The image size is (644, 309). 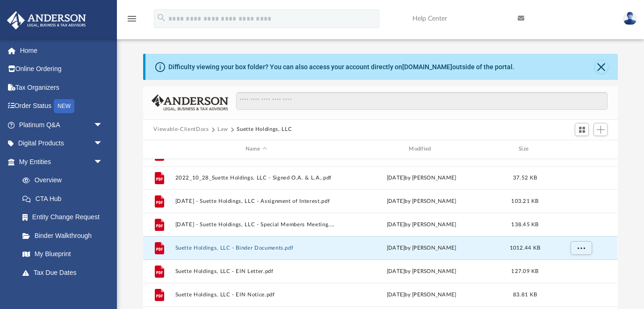 What do you see at coordinates (630, 18) in the screenshot?
I see `img: User Pic` at bounding box center [630, 18].